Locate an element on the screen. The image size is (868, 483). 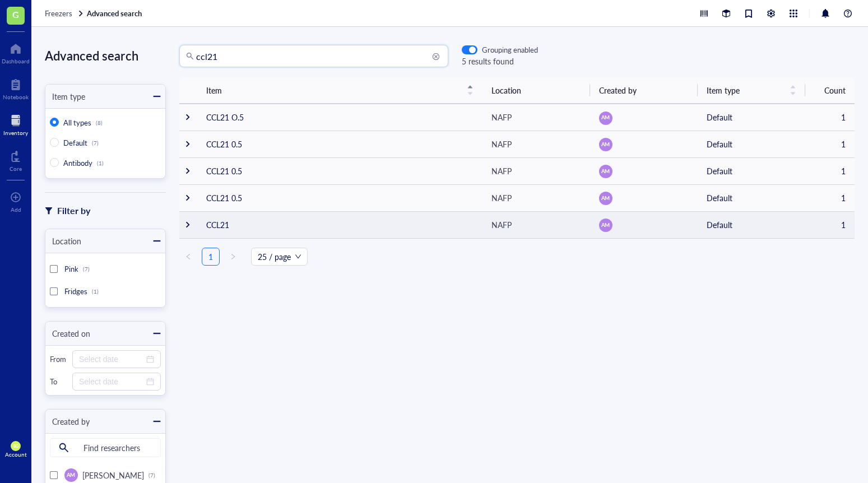
span: BG is located at coordinates (16, 446).